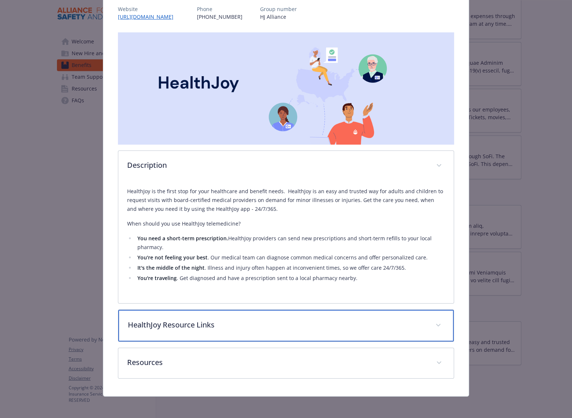  I want to click on div: HealthJoy Resource Links, so click(286, 325).